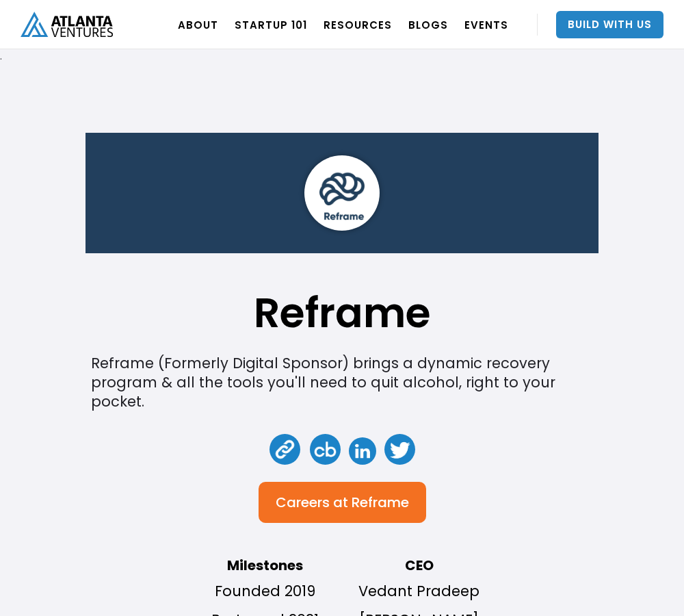 Image resolution: width=684 pixels, height=616 pixels. I want to click on a: ABOUT, so click(198, 25).